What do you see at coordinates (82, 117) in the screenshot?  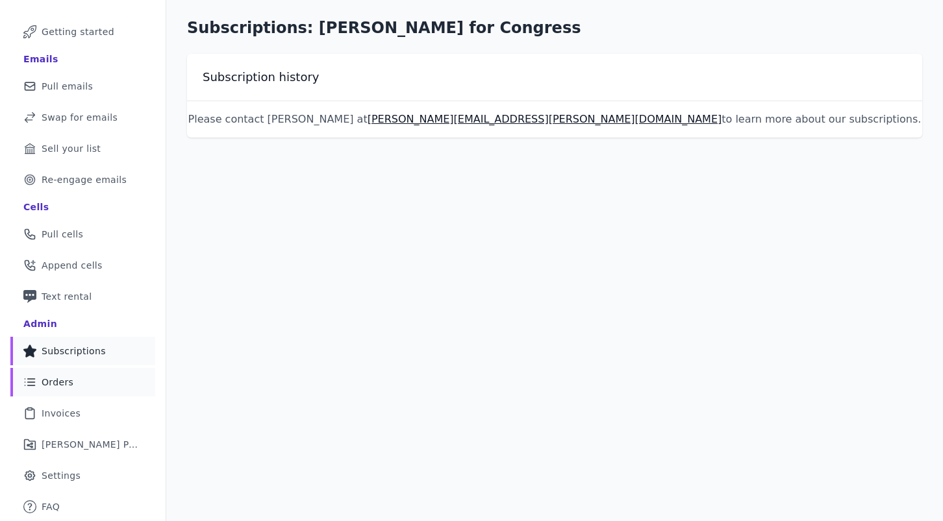 I see `a: Swap for emails` at bounding box center [82, 117].